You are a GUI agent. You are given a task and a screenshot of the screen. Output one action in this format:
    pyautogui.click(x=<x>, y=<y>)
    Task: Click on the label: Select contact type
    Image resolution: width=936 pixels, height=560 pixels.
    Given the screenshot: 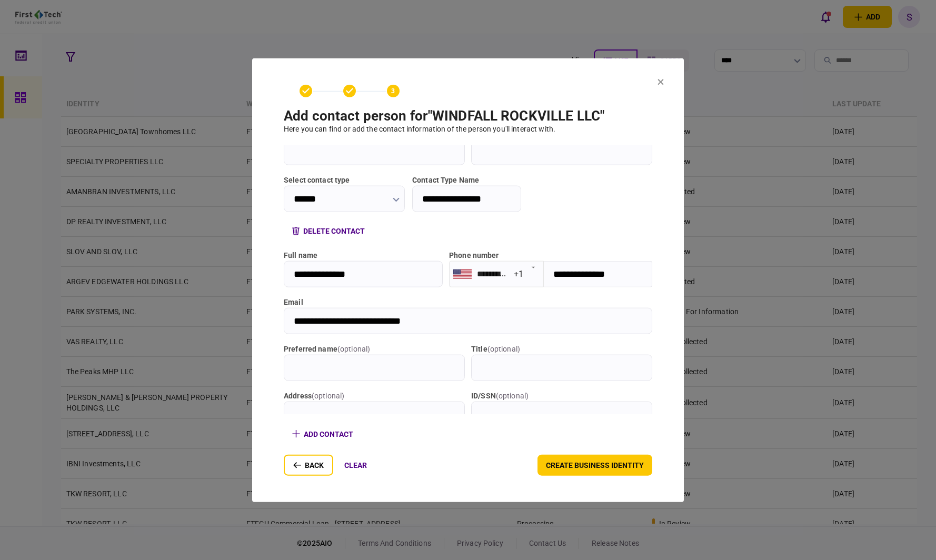 What is the action you would take?
    pyautogui.click(x=344, y=180)
    